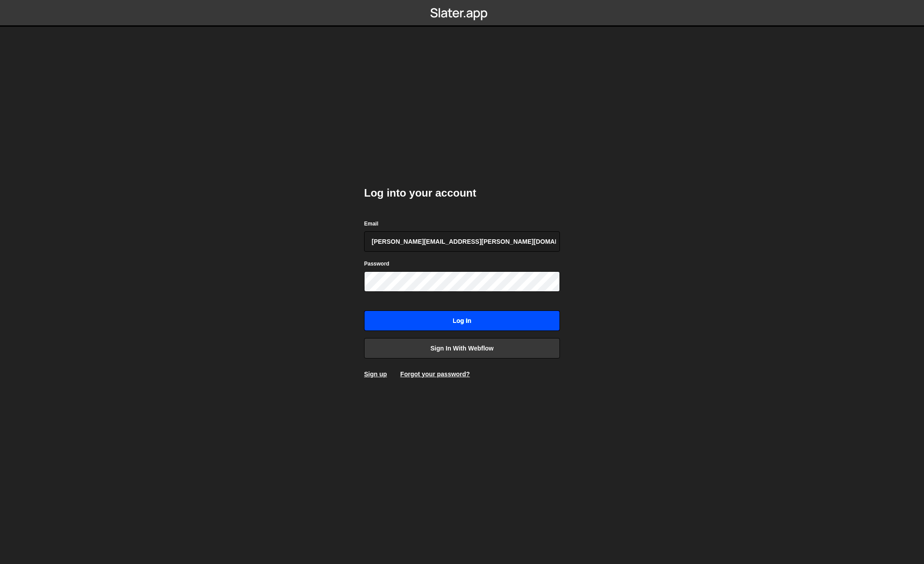 This screenshot has width=924, height=564. Describe the element at coordinates (435, 374) in the screenshot. I see `a: Forgot your password?` at that location.